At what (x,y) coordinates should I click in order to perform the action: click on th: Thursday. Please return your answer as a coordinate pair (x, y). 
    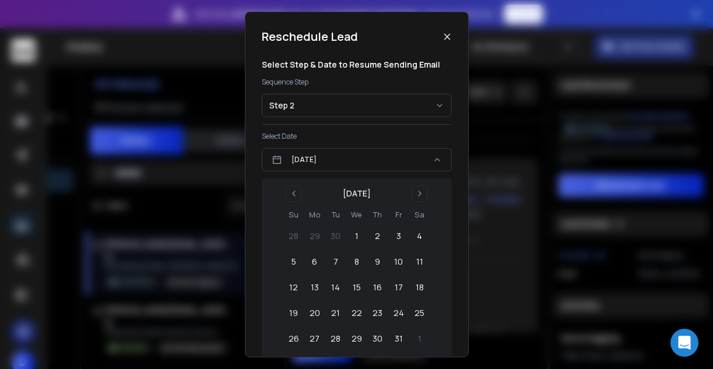
    Looking at the image, I should click on (378, 215).